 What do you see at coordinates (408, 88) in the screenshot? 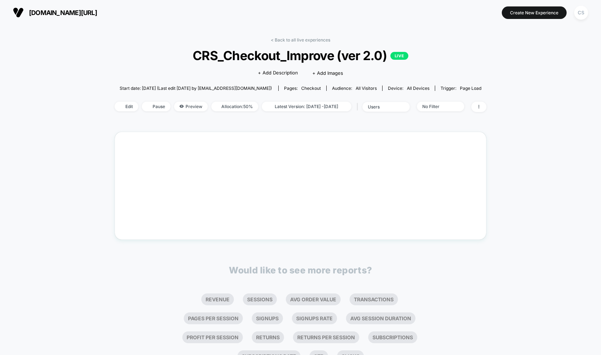
I see `span: Device:` at bounding box center [408, 88].